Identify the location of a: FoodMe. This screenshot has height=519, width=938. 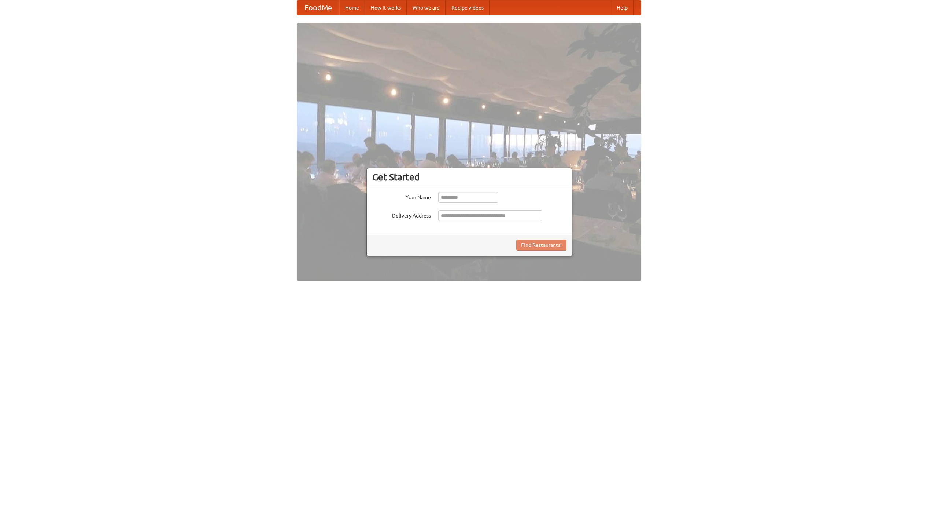
(318, 8).